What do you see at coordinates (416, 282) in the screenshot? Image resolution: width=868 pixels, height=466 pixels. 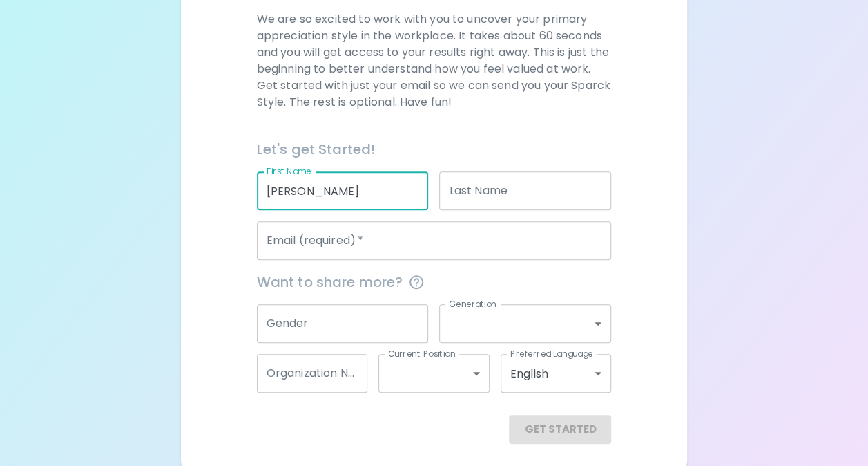 I see `svg: This information is completely confidential and only used for aggregated appreciation studies at ...` at bounding box center [416, 282].